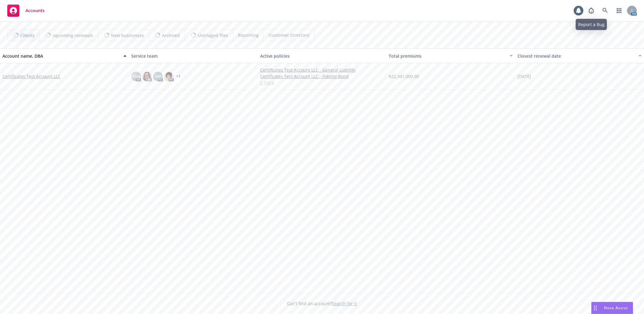 This screenshot has height=314, width=644. Describe the element at coordinates (595, 308) in the screenshot. I see `div: Drag to move` at that location.